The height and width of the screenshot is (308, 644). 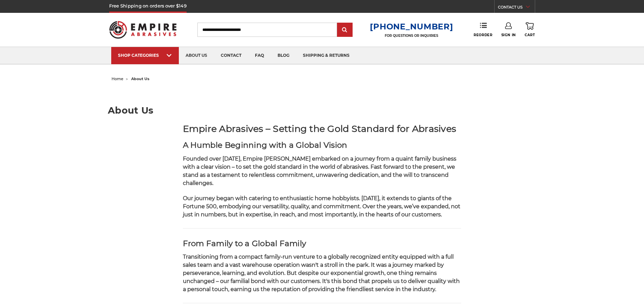 What do you see at coordinates (483, 29) in the screenshot?
I see `a: Reorder` at bounding box center [483, 29].